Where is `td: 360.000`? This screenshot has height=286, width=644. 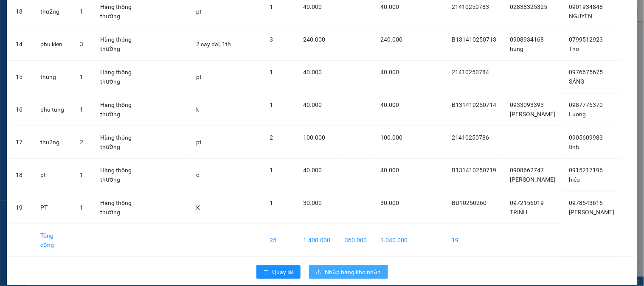 td: 360.000 is located at coordinates (356, 240).